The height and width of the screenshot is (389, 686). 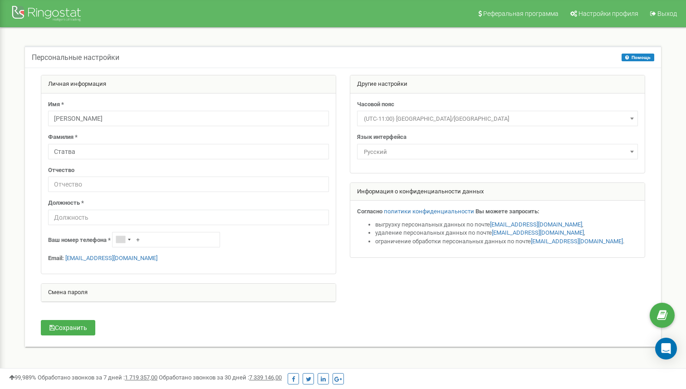 What do you see at coordinates (429, 211) in the screenshot?
I see `a: политики конфиденциальности` at bounding box center [429, 211].